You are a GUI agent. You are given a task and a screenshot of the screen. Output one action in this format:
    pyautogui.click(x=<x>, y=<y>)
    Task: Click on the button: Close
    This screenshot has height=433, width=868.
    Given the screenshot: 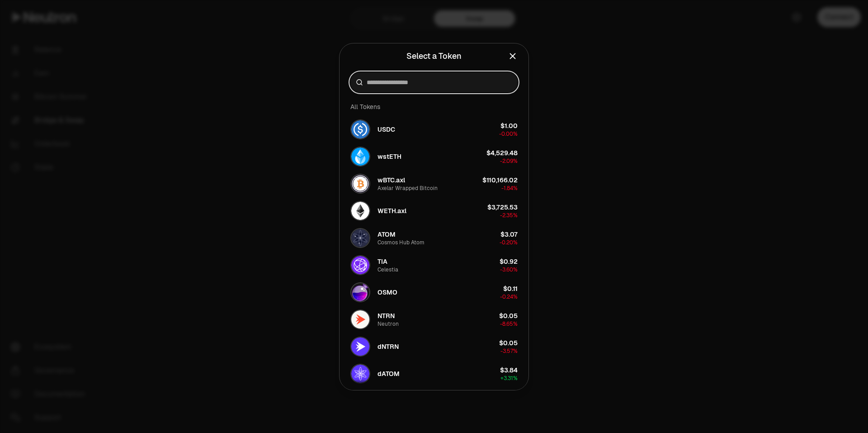 What is the action you would take?
    pyautogui.click(x=513, y=56)
    